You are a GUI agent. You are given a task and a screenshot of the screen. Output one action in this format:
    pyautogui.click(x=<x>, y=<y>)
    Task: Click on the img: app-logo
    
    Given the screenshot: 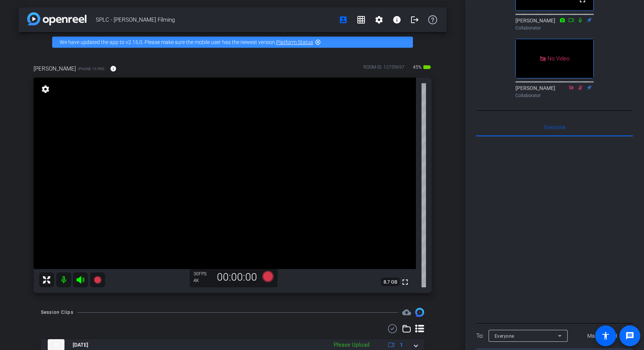 What is the action you would take?
    pyautogui.click(x=57, y=19)
    